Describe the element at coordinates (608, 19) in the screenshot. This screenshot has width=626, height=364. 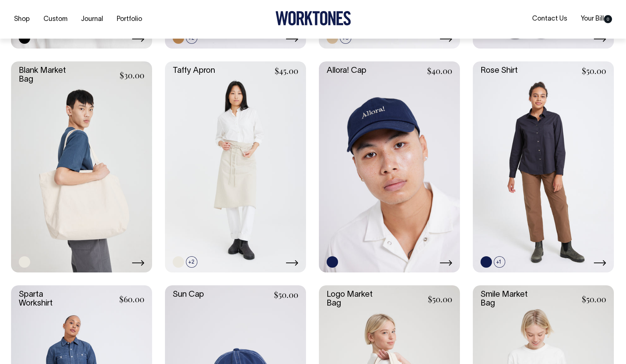
I see `span: 0` at that location.